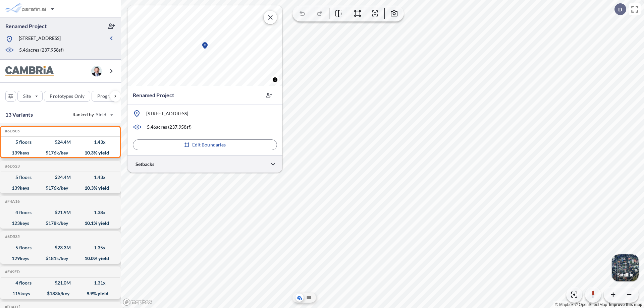 The image size is (644, 308). What do you see at coordinates (19, 115) in the screenshot?
I see `p: 13 Variants` at bounding box center [19, 115].